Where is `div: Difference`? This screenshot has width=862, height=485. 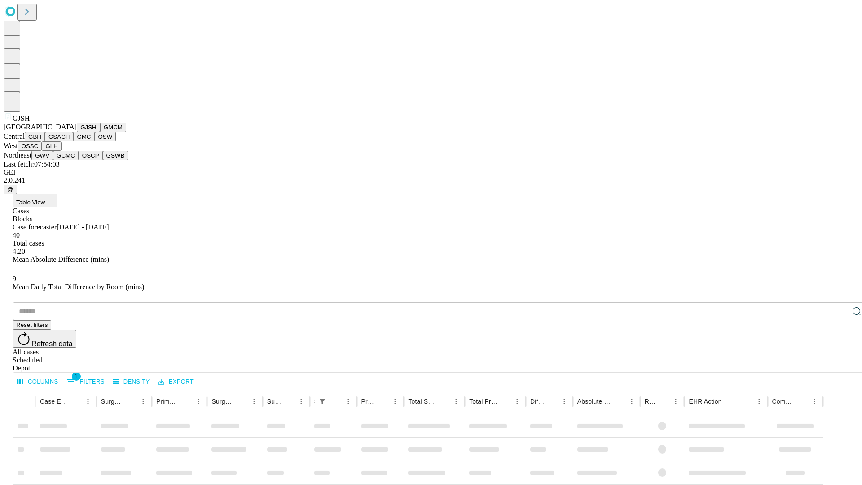
div: Difference is located at coordinates (538, 402).